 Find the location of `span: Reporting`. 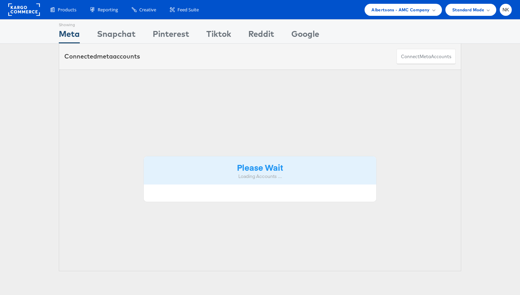

span: Reporting is located at coordinates (108, 10).